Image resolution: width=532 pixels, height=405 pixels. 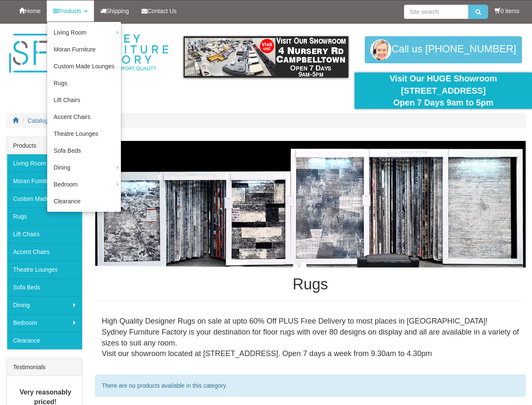 I want to click on a: Shipping, so click(x=114, y=11).